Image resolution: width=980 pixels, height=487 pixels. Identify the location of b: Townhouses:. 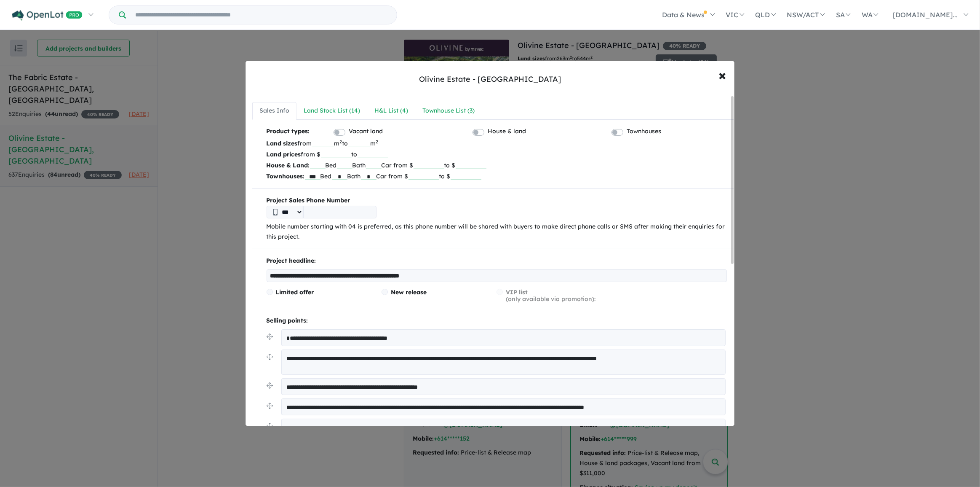
(286, 176).